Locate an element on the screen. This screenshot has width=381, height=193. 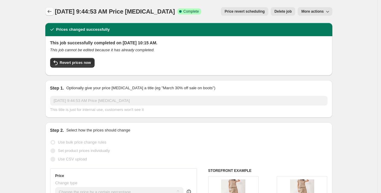
span: More actions is located at coordinates (312, 11).